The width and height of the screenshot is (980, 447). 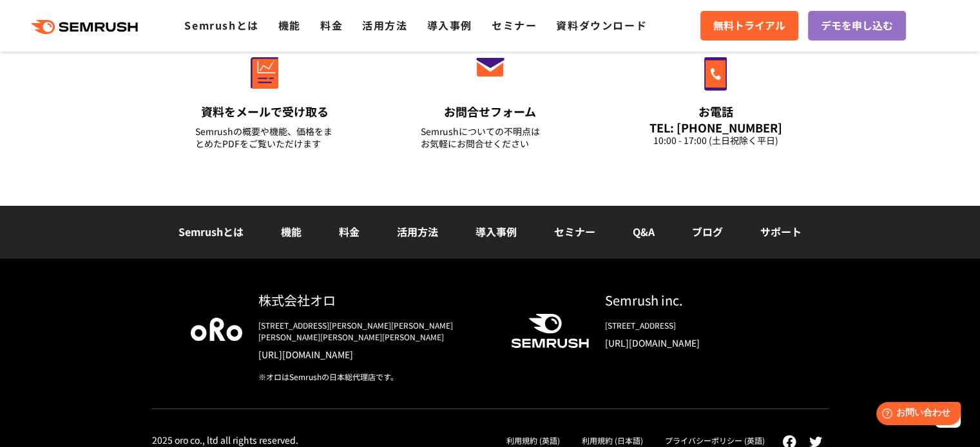 I want to click on a: Q&A, so click(x=643, y=232).